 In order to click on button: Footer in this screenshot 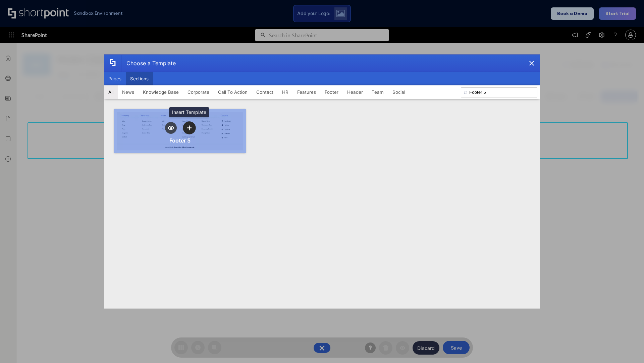, I will do `click(331, 92)`.